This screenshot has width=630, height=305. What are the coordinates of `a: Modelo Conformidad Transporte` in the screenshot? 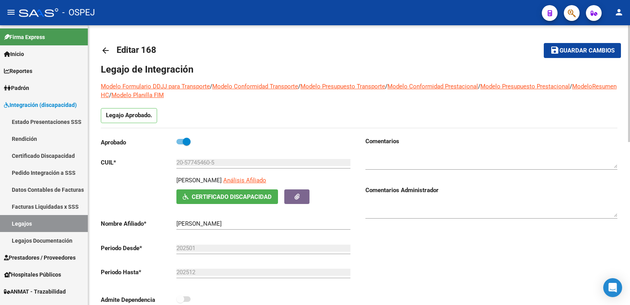 It's located at (255, 86).